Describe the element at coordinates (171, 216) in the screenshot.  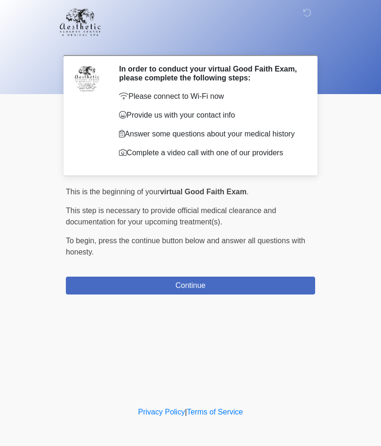
I see `span: This step is necessary to provide official medical clearance and documentation for your upcoming ...` at that location.